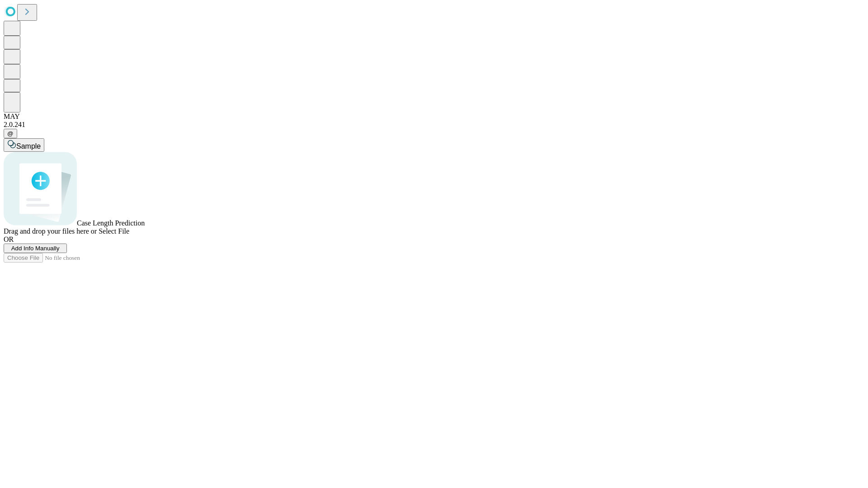  What do you see at coordinates (434, 125) in the screenshot?
I see `div: 2.0.241` at bounding box center [434, 125].